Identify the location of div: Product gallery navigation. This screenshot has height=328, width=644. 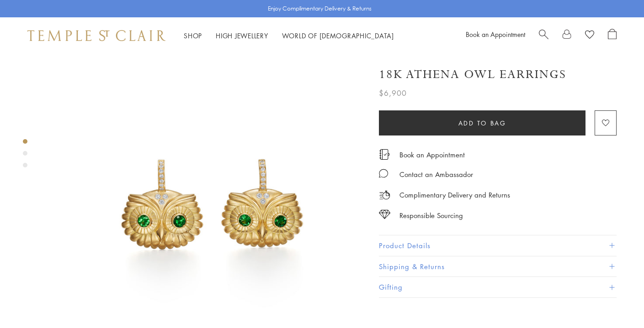
(25, 156).